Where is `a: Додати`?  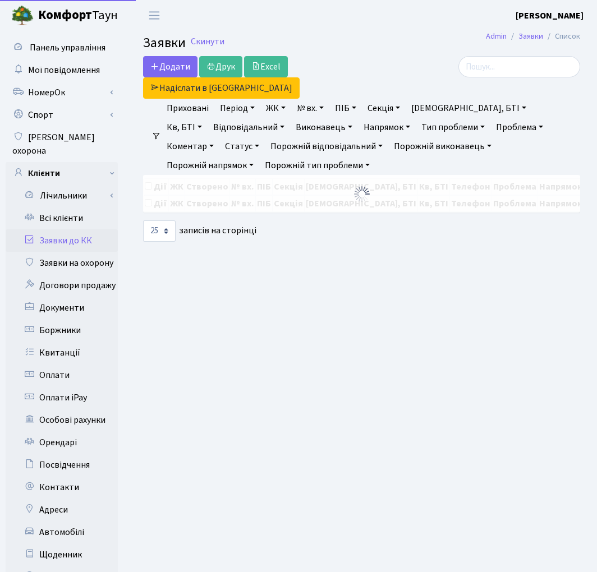
a: Додати is located at coordinates (170, 67).